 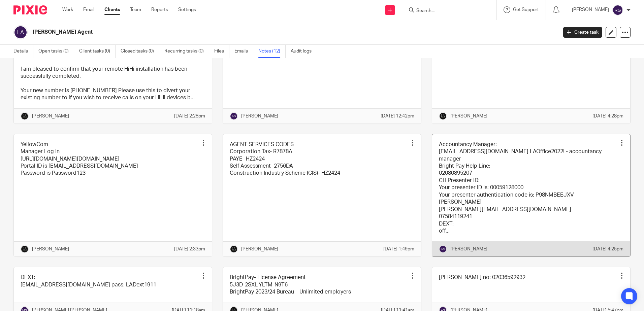 What do you see at coordinates (303, 51) in the screenshot?
I see `a: Audit logs` at bounding box center [303, 51].